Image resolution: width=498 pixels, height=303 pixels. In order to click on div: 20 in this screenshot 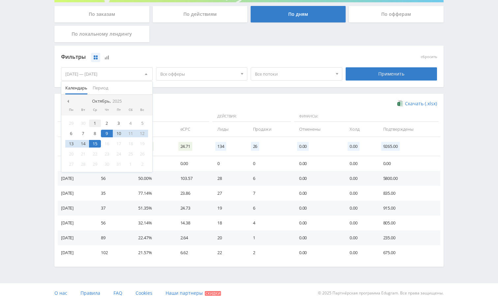, I will do `click(71, 154)`.